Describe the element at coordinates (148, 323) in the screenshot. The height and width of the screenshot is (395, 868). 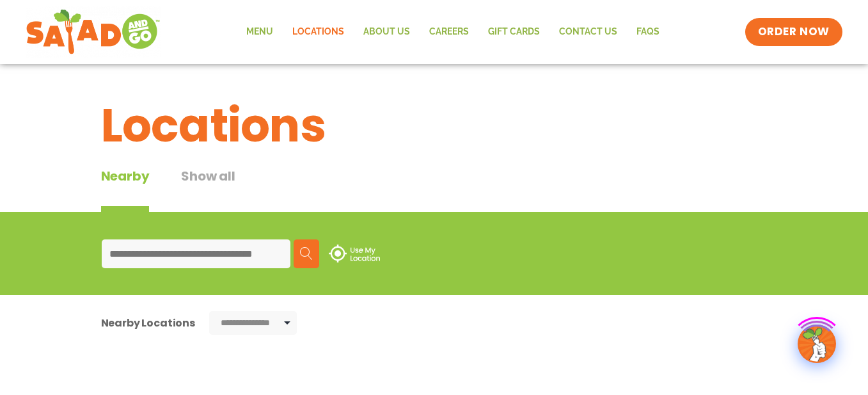
I see `div: Nearby Locations` at that location.